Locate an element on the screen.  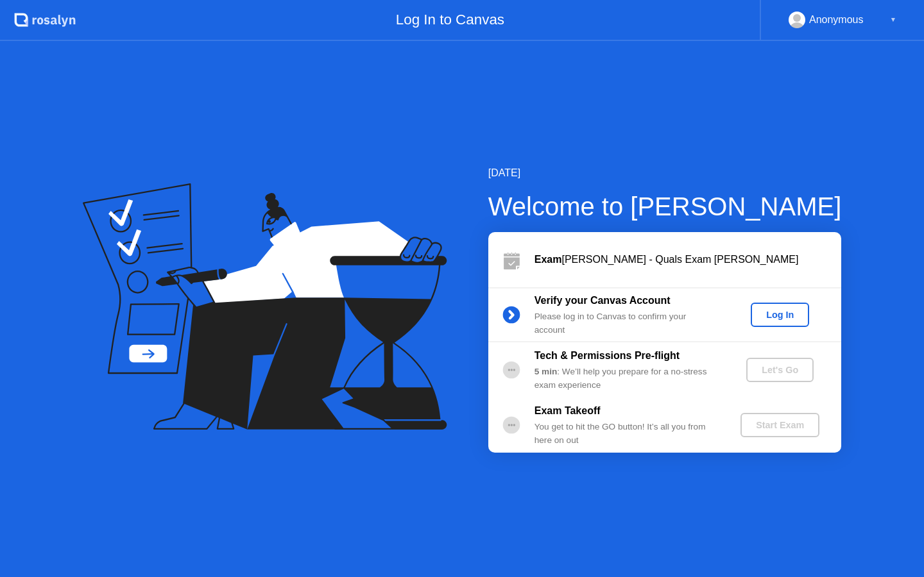
b: Exam Takeoff is located at coordinates (567, 410).